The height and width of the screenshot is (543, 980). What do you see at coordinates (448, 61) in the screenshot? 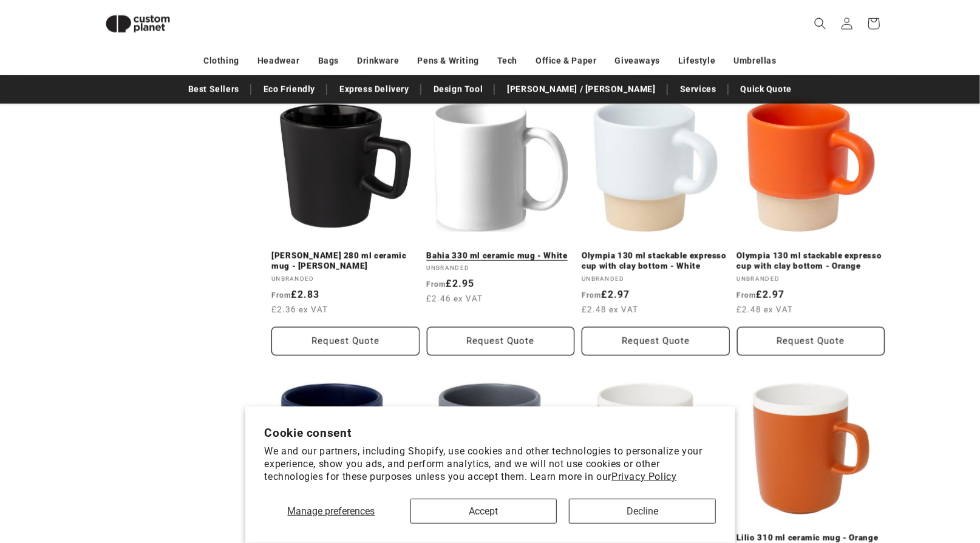
I see `a: Pens & Writing` at bounding box center [448, 61].